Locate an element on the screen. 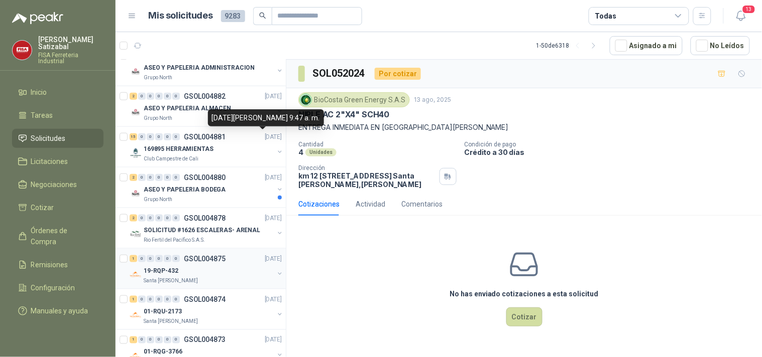 The height and width of the screenshot is (357, 762). button: No Leídos is located at coordinates (720, 46).